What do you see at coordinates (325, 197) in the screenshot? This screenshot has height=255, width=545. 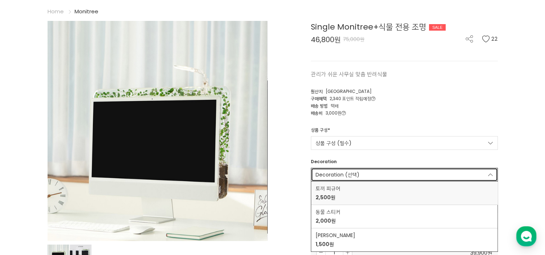 I see `strong: 2,500원` at bounding box center [325, 197].